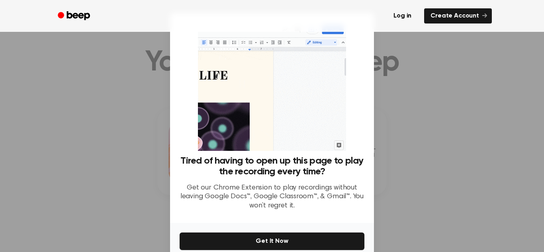 The image size is (544, 252). Describe the element at coordinates (75, 16) in the screenshot. I see `a: Beep` at that location.